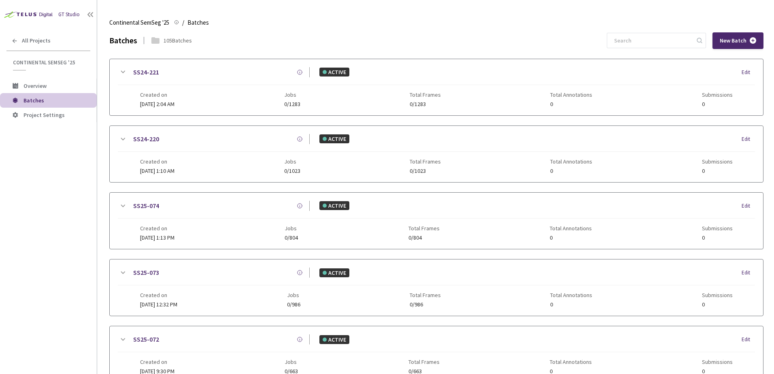 This screenshot has height=374, width=774. What do you see at coordinates (69, 15) in the screenshot?
I see `div: GT Studio` at bounding box center [69, 15].